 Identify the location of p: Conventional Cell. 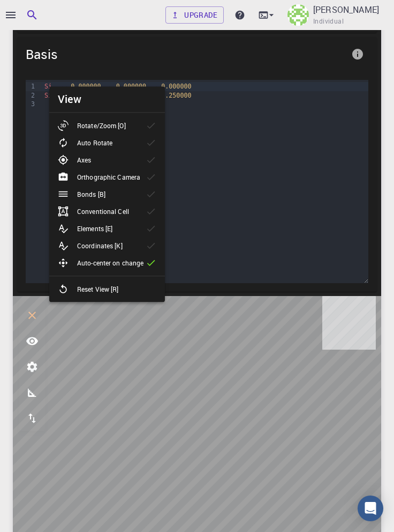
(103, 212).